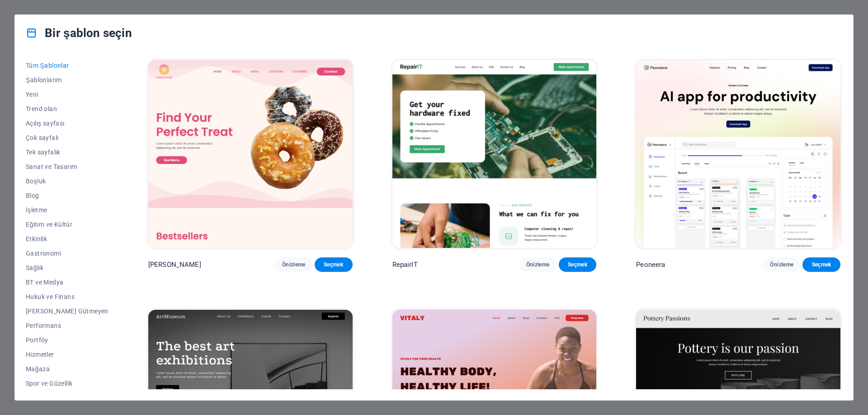 The height and width of the screenshot is (415, 868). What do you see at coordinates (67, 383) in the screenshot?
I see `button: Spor ve Güzellik` at bounding box center [67, 383].